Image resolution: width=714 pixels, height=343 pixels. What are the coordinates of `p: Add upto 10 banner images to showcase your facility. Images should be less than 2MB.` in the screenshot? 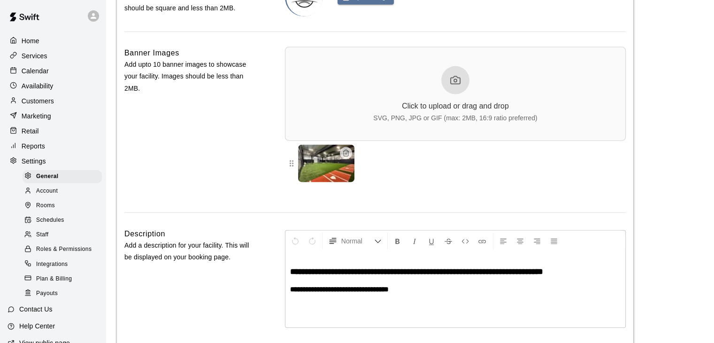 It's located at (190, 76).